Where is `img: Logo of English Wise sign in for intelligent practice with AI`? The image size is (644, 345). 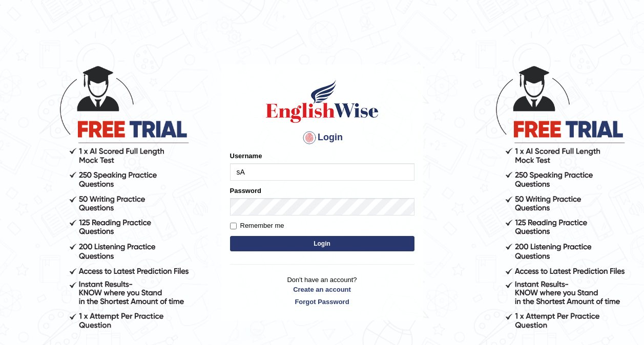
img: Logo of English Wise sign in for intelligent practice with AI is located at coordinates (322, 101).